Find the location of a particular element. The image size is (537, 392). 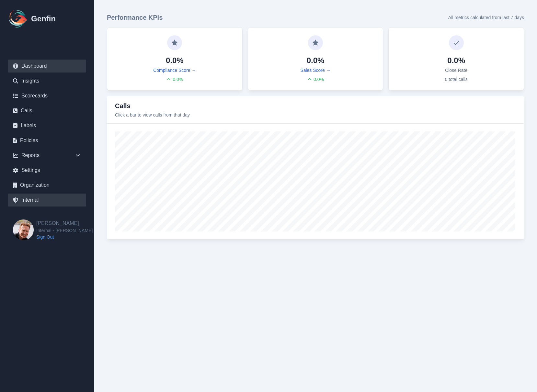

p: Click a bar to view calls from that day is located at coordinates (152, 115).